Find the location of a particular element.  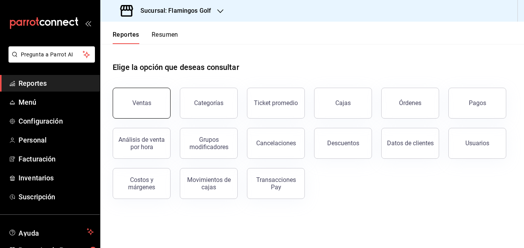

div: Movimientos de cajas is located at coordinates (209, 183).